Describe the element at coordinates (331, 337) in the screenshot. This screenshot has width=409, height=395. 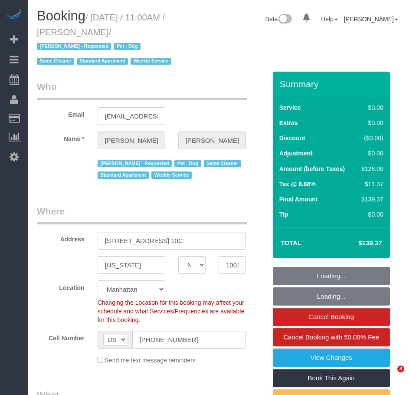
I see `span: Cancel Booking with 50.00% Fee` at that location.